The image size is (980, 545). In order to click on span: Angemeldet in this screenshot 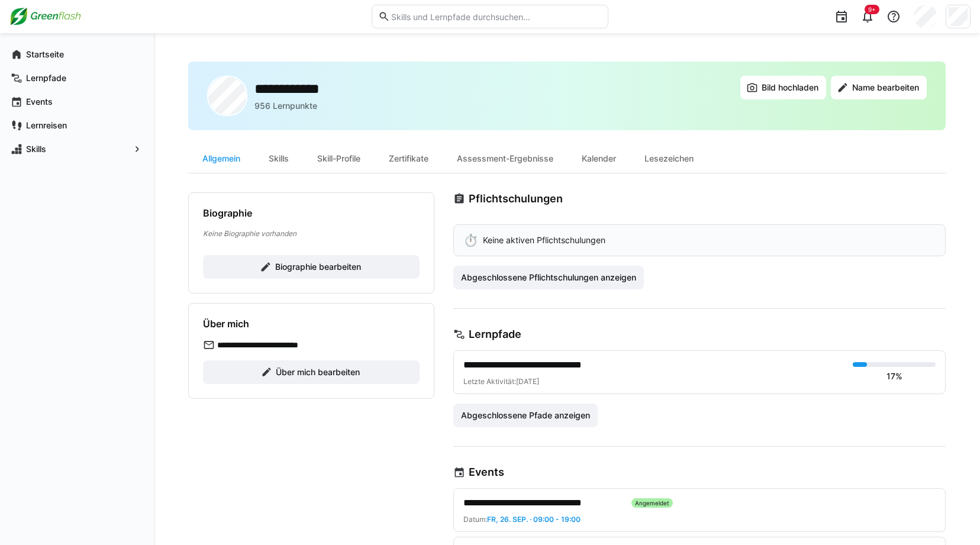, I will do `click(652, 503)`.